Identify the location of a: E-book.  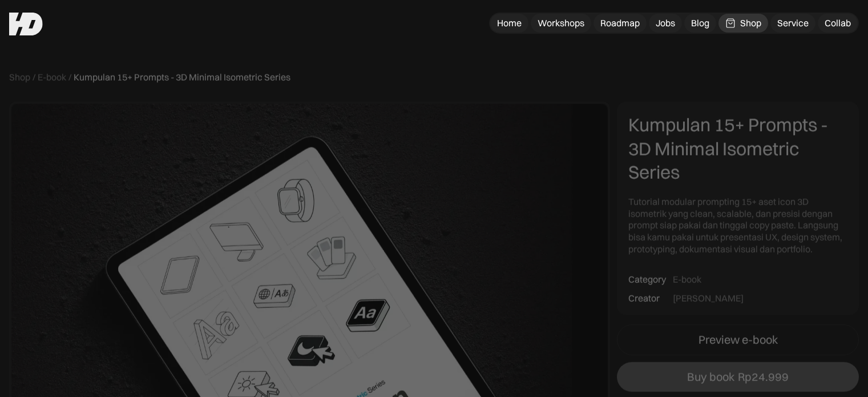
(52, 77).